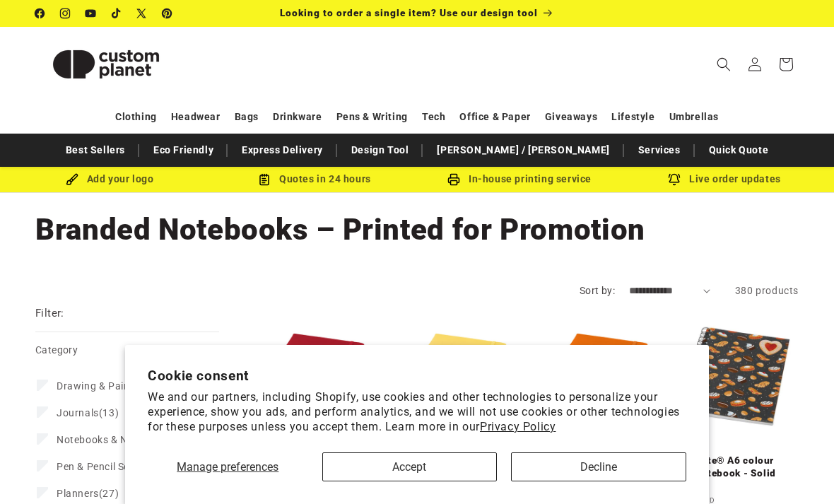 The height and width of the screenshot is (504, 834). What do you see at coordinates (434, 117) in the screenshot?
I see `a: Tech` at bounding box center [434, 117].